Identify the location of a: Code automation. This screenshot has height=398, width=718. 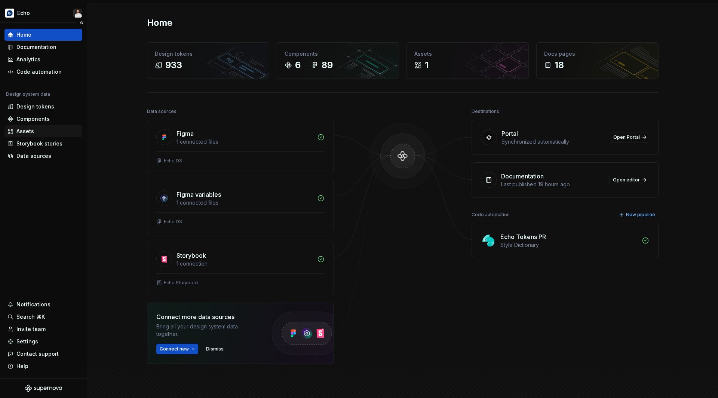
(43, 72).